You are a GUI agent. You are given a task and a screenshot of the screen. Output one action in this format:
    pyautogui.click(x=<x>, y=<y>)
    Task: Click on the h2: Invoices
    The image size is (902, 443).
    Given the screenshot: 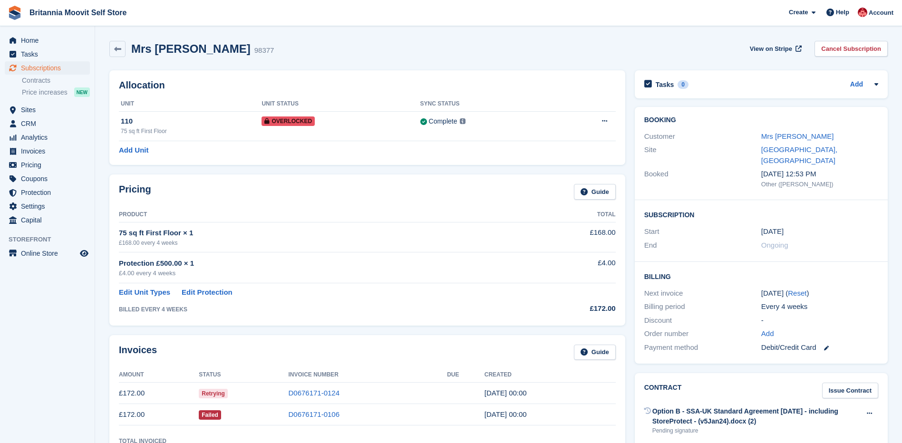 What is the action you would take?
    pyautogui.click(x=138, y=352)
    